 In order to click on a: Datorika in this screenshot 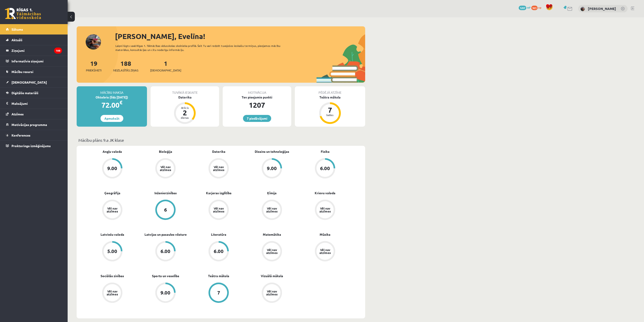, I will do `click(218, 151)`.